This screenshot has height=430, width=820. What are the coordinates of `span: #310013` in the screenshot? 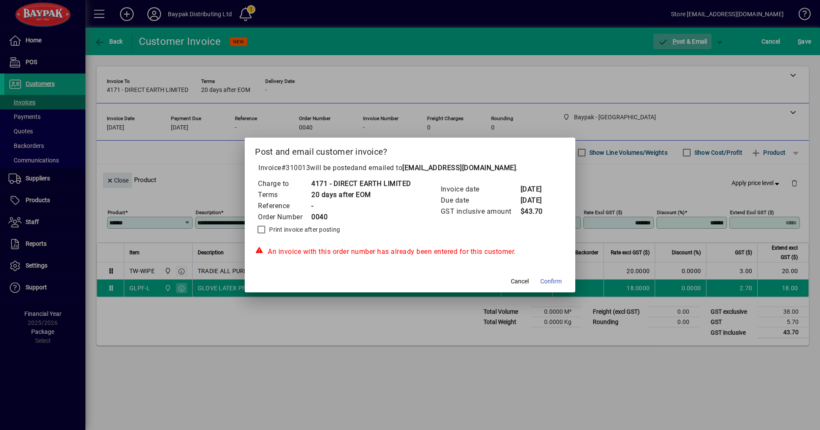 It's located at (296, 167).